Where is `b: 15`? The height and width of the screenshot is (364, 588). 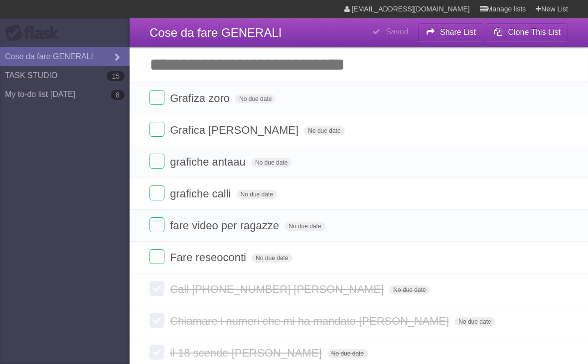 b: 15 is located at coordinates (116, 76).